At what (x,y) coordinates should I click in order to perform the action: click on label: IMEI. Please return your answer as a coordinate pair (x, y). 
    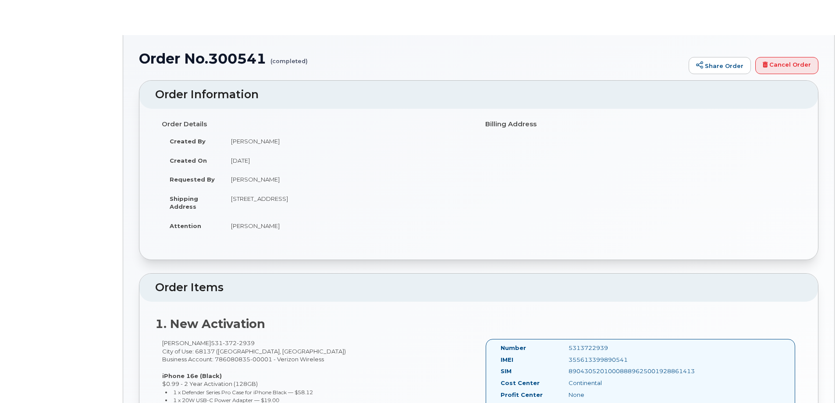
    Looking at the image, I should click on (507, 359).